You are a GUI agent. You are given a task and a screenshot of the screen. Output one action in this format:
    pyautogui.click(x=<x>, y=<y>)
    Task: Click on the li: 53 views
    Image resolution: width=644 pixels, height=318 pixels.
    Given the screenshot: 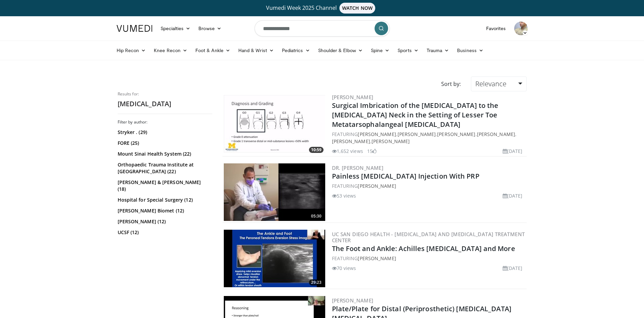 What is the action you would take?
    pyautogui.click(x=344, y=195)
    